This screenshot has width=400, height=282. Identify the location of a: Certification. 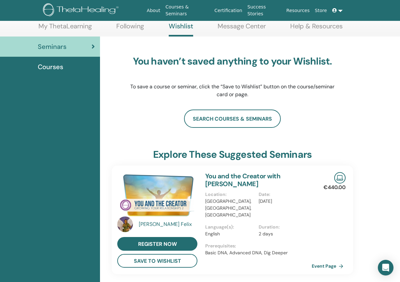
(228, 10).